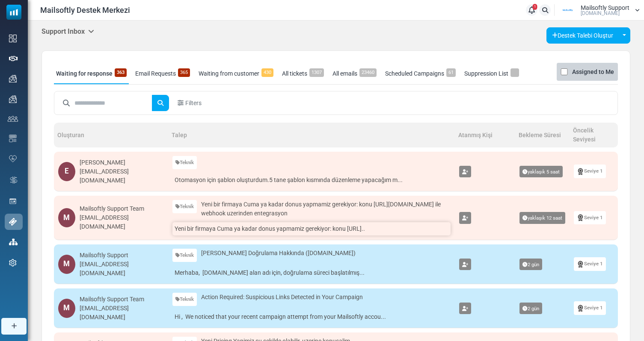 The width and height of the screenshot is (644, 341). Describe the element at coordinates (67, 31) in the screenshot. I see `h5: Support Inbox` at that location.